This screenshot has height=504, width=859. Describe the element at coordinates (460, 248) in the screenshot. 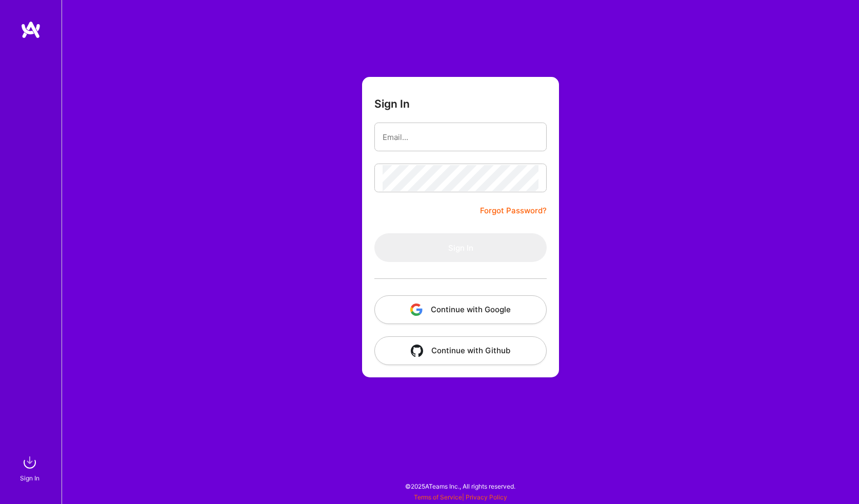

I see `button: Sign In` at that location.